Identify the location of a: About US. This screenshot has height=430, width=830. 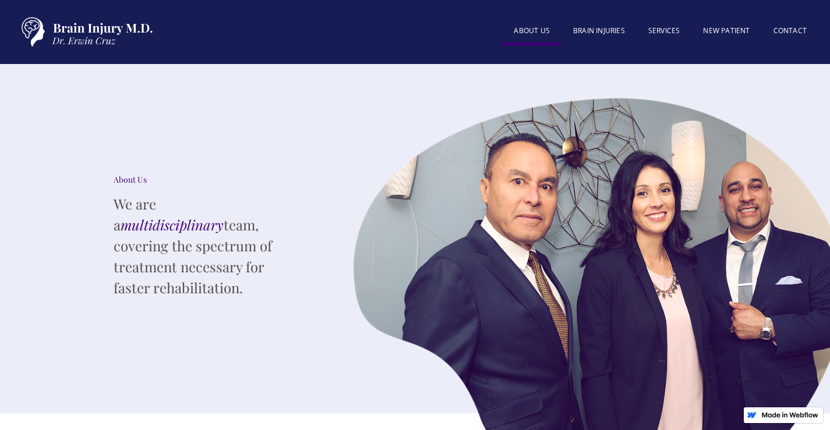
(532, 32).